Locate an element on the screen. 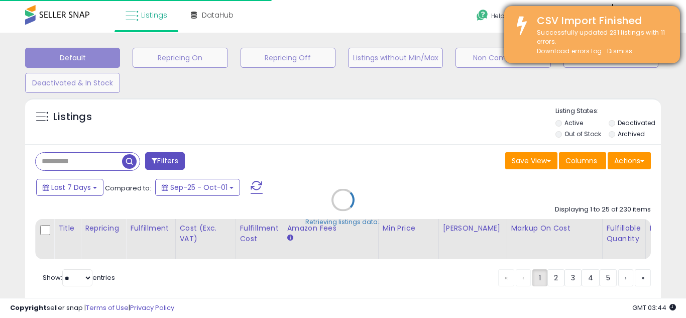 This screenshot has width=686, height=318. span: DataHub is located at coordinates (217, 15).